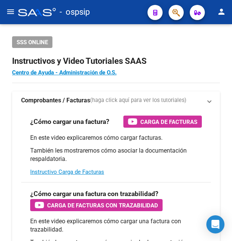 This screenshot has height=241, width=232. Describe the element at coordinates (116, 226) in the screenshot. I see `p: En este video explicaremos cómo cargar una factura con trazabilidad.` at that location.